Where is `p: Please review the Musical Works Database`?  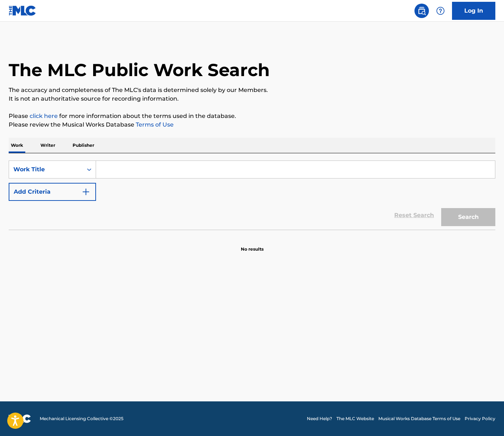 p: Please review the Musical Works Database is located at coordinates (252, 125).